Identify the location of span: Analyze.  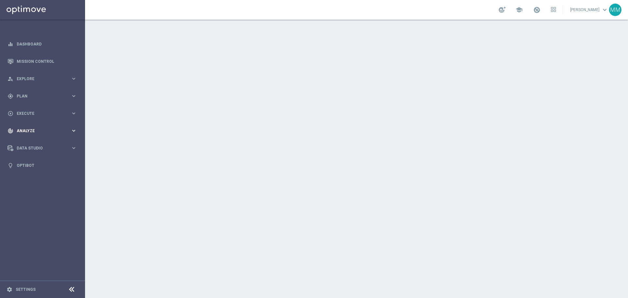
(44, 131).